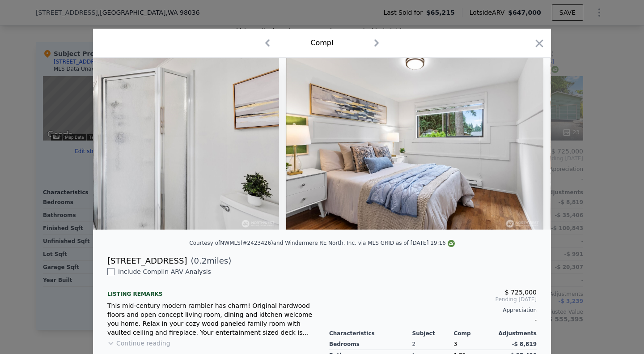 This screenshot has width=644, height=354. Describe the element at coordinates (165, 272) in the screenshot. I see `span: Include Comp I in ARV Analysis` at that location.